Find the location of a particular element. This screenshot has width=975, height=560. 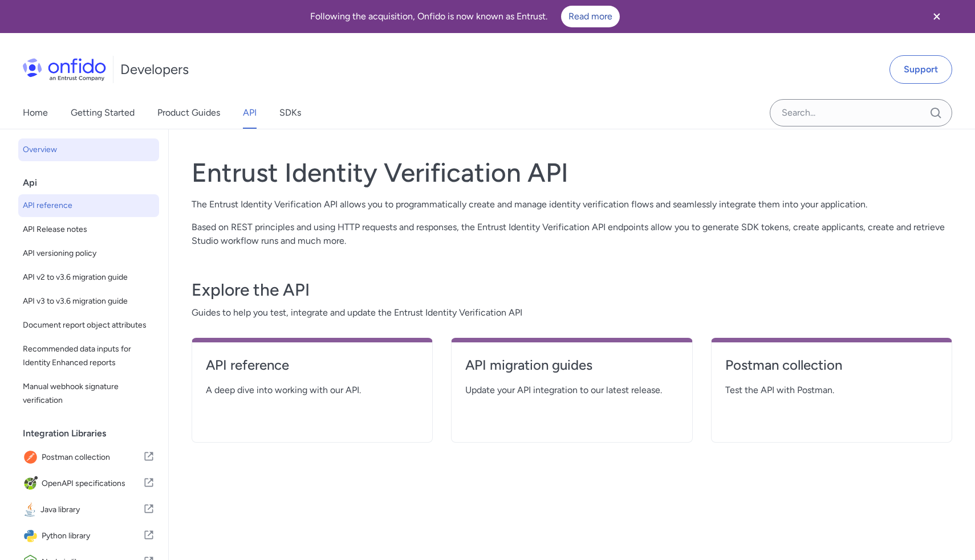

div: Following the acquisition, Onfido is now known as Entrust. is located at coordinates (465, 17).